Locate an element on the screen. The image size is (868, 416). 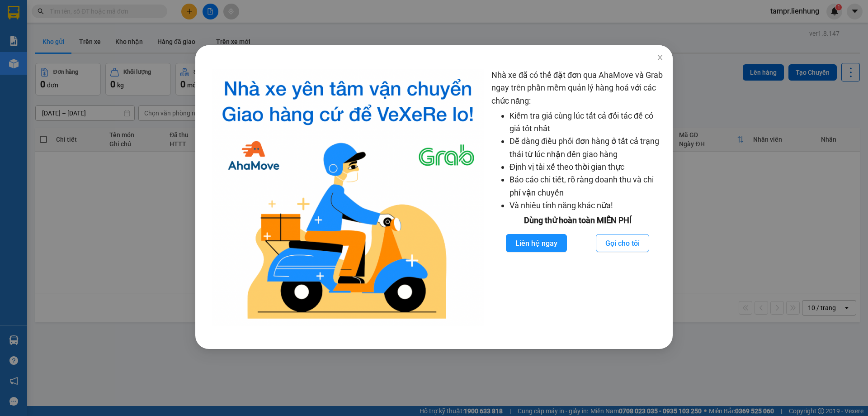
button: Liên hệ ngay is located at coordinates (537, 243).